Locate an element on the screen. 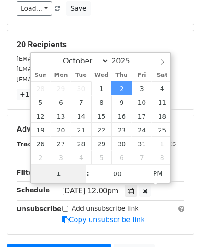 The image size is (201, 247). span: October 10, 2025 is located at coordinates (142, 102).